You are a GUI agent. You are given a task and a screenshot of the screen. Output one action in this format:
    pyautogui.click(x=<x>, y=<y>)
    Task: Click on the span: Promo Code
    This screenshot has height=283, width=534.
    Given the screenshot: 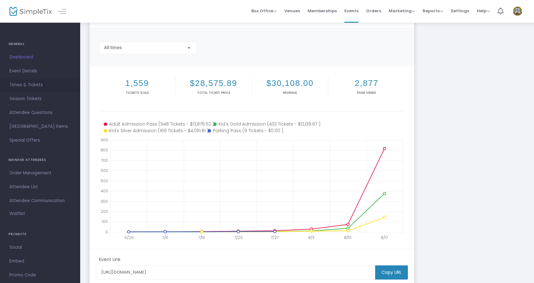 What is the action you would take?
    pyautogui.click(x=40, y=275)
    